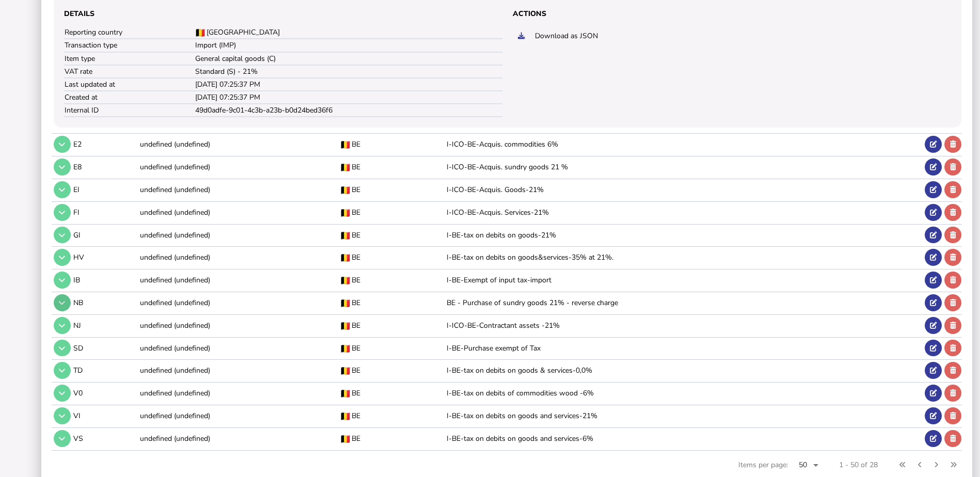  I want to click on button: Last page, so click(954, 464).